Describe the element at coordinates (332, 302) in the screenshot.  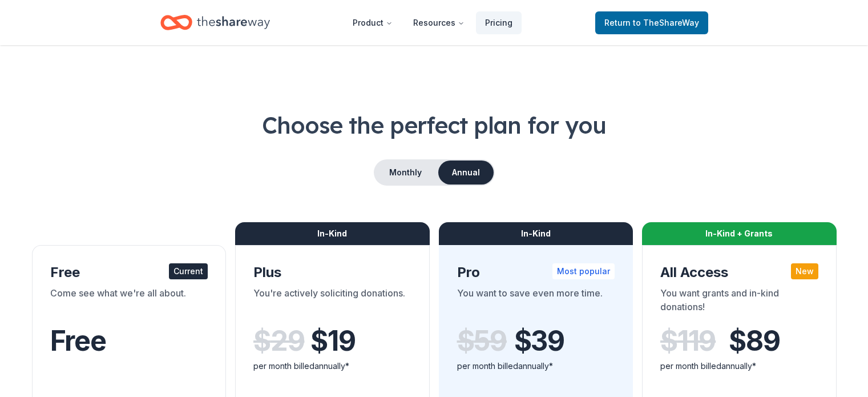
I see `div: You're actively soliciting donations.` at that location.